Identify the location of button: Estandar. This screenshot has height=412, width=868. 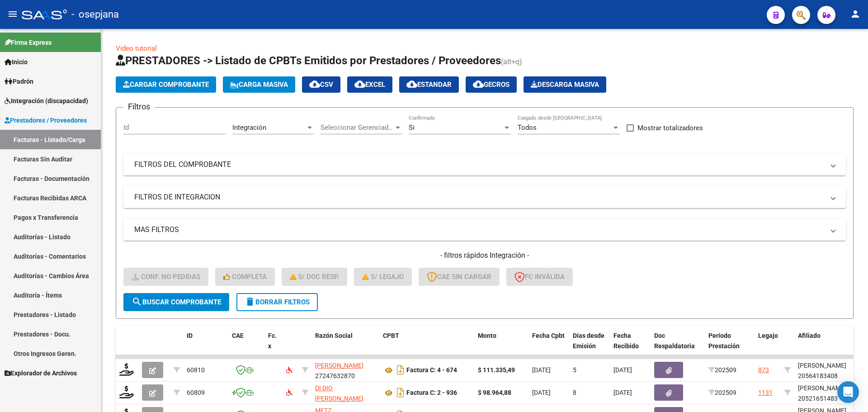
(429, 85).